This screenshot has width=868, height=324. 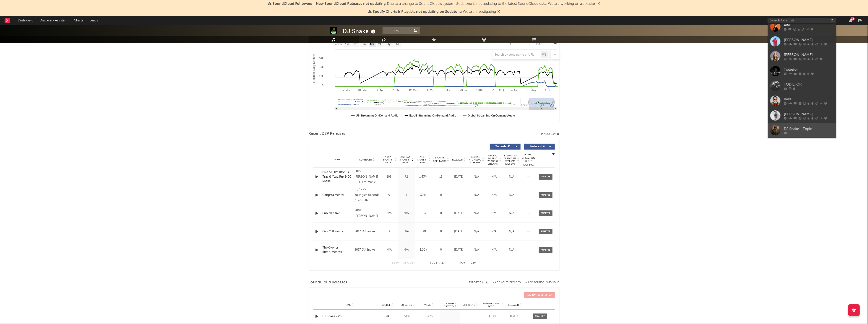 I want to click on text: YTD, so click(x=380, y=44).